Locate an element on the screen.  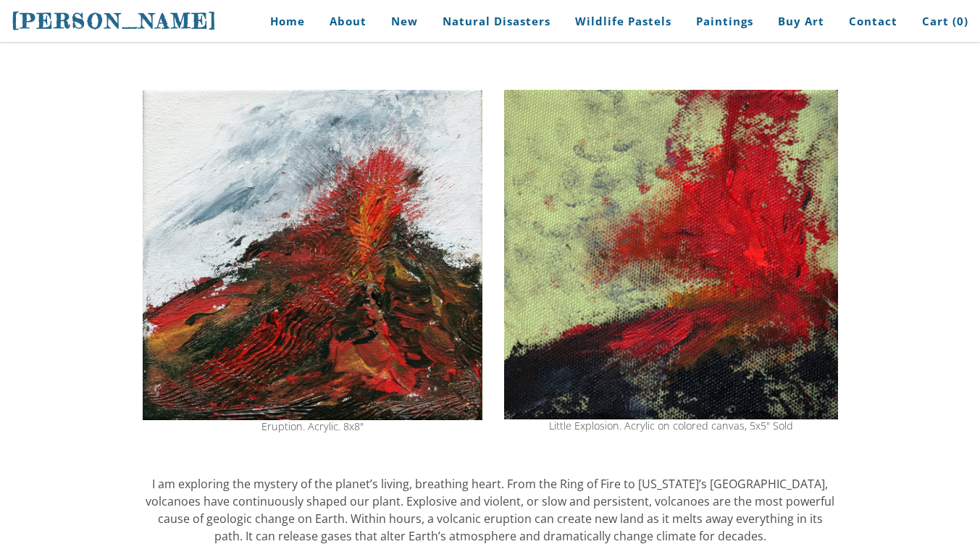
a: Natural Disasters is located at coordinates (496, 21).